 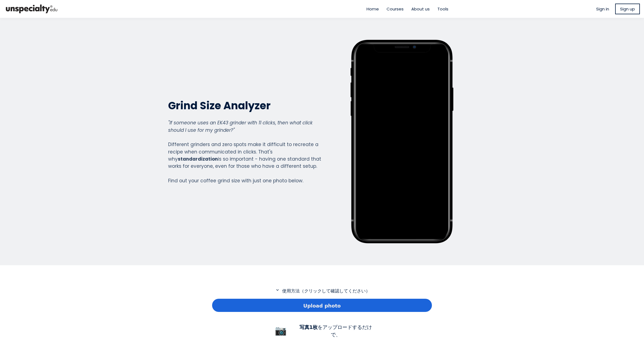 What do you see at coordinates (373, 9) in the screenshot?
I see `a: Home` at bounding box center [373, 9].